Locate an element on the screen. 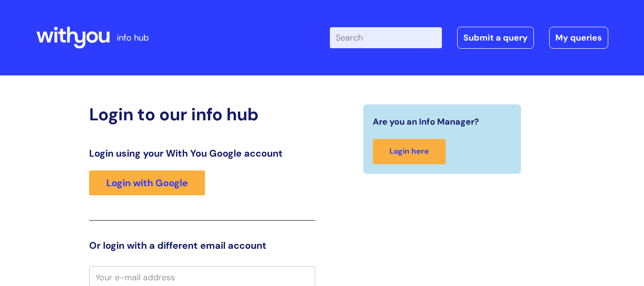  a: Login here is located at coordinates (409, 151).